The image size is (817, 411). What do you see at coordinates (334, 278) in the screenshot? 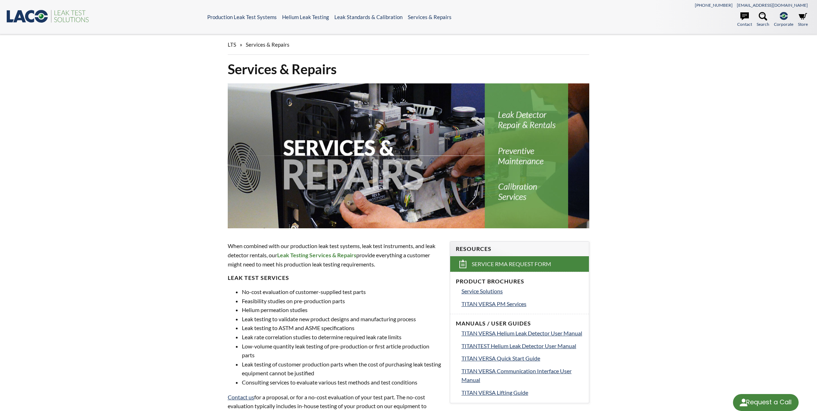
I see `h4: Leak Test Services` at bounding box center [334, 278].